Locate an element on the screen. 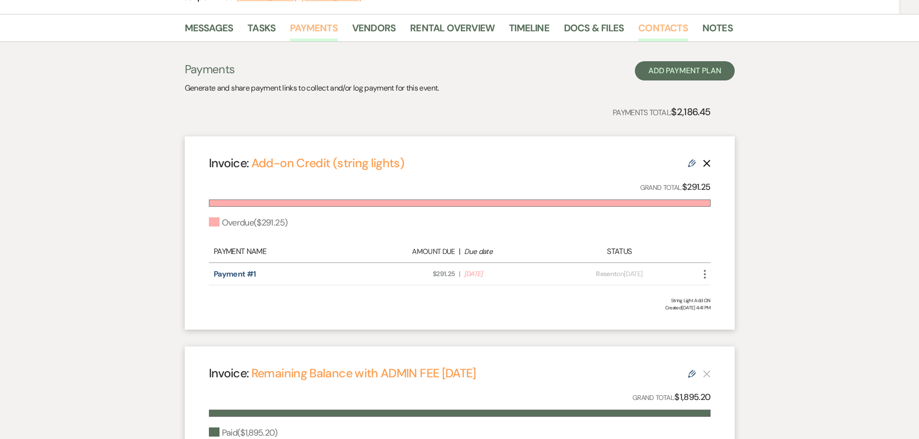 The image size is (919, 439). div: Overdue ( $291.25 ) is located at coordinates (248, 223).